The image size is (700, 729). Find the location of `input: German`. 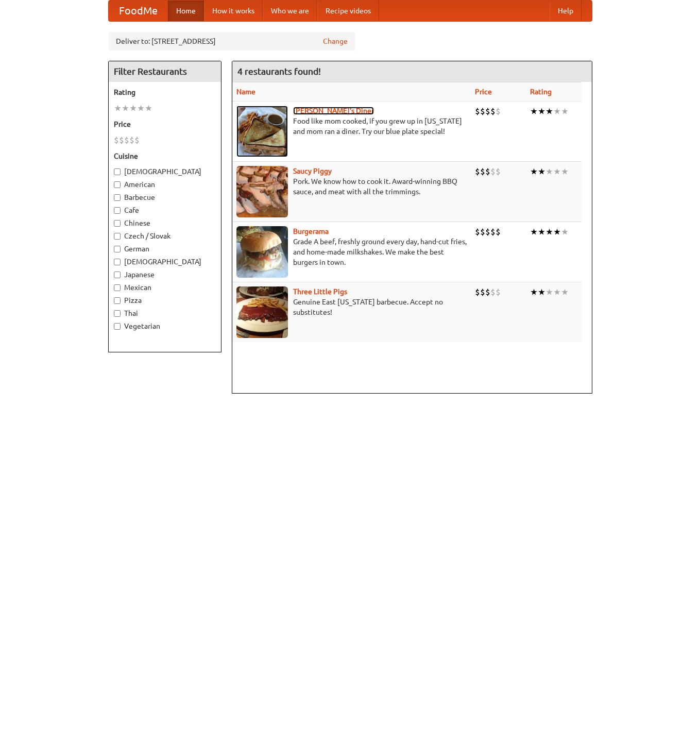

input: German is located at coordinates (117, 249).